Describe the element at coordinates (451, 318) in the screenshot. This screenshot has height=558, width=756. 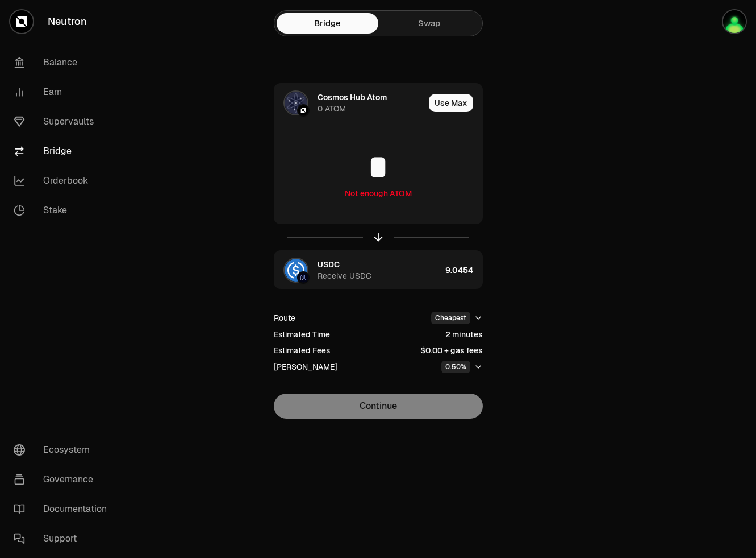
I see `div: Cheapest` at that location.